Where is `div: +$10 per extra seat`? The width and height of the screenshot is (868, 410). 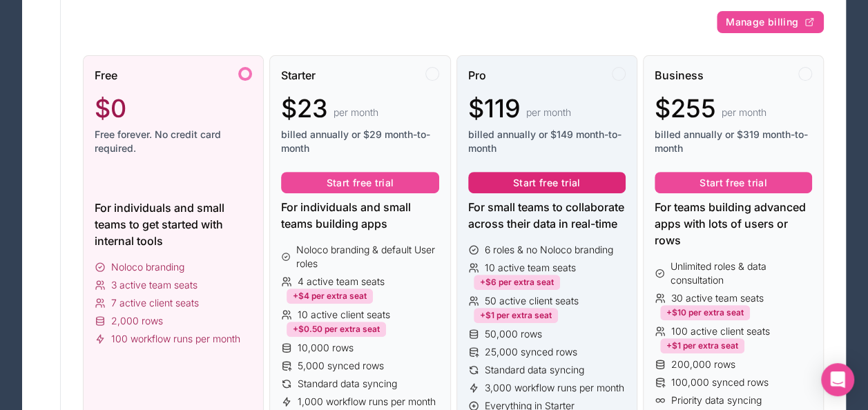 div: +$10 per extra seat is located at coordinates (705, 312).